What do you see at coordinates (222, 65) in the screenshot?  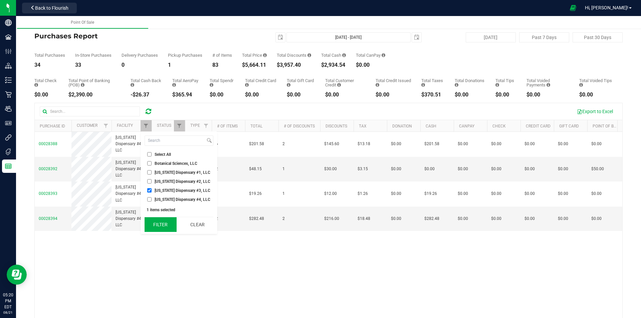 I see `div: 83` at bounding box center [222, 65].